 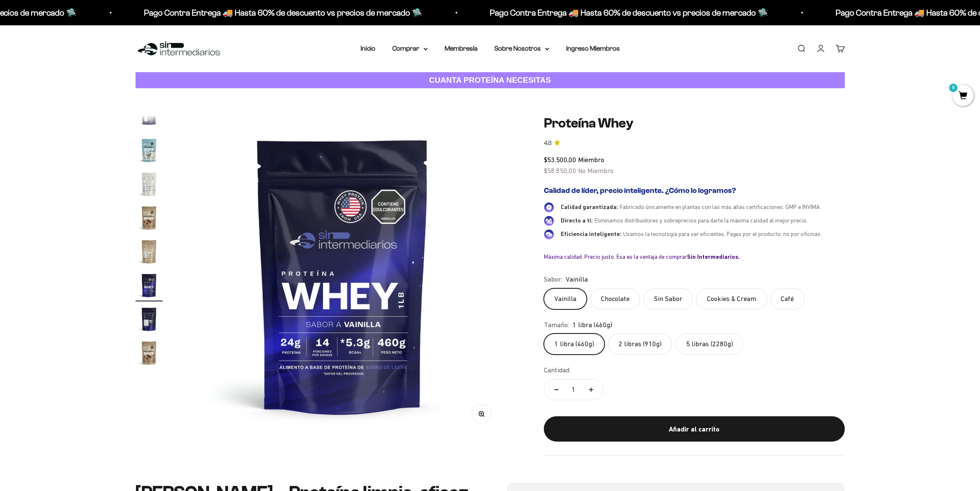 What do you see at coordinates (549, 207) in the screenshot?
I see `img: Calidad garantizada` at bounding box center [549, 207].